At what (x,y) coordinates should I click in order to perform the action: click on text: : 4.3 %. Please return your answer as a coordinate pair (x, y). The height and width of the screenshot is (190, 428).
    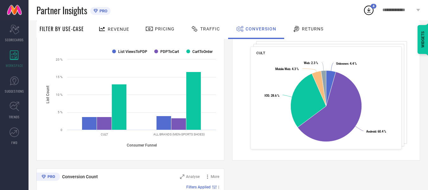
    Looking at the image, I should click on (287, 69).